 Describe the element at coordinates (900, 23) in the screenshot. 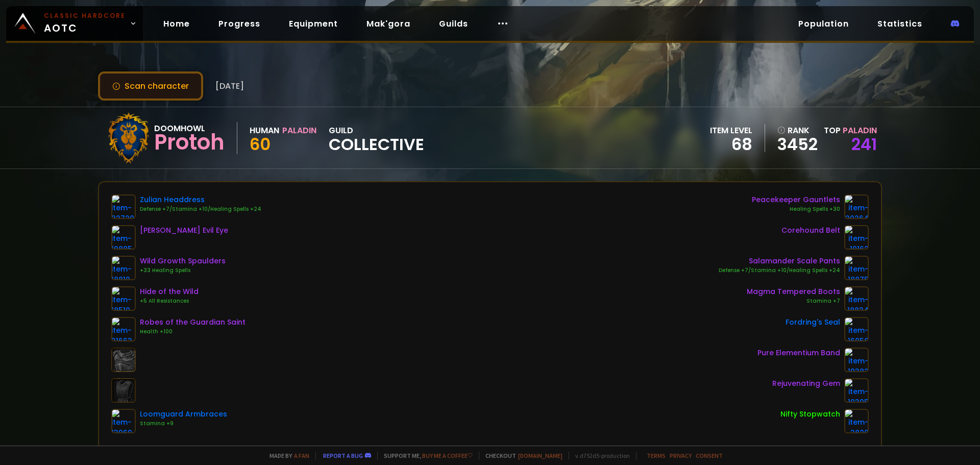

I see `a: Statistics` at that location.